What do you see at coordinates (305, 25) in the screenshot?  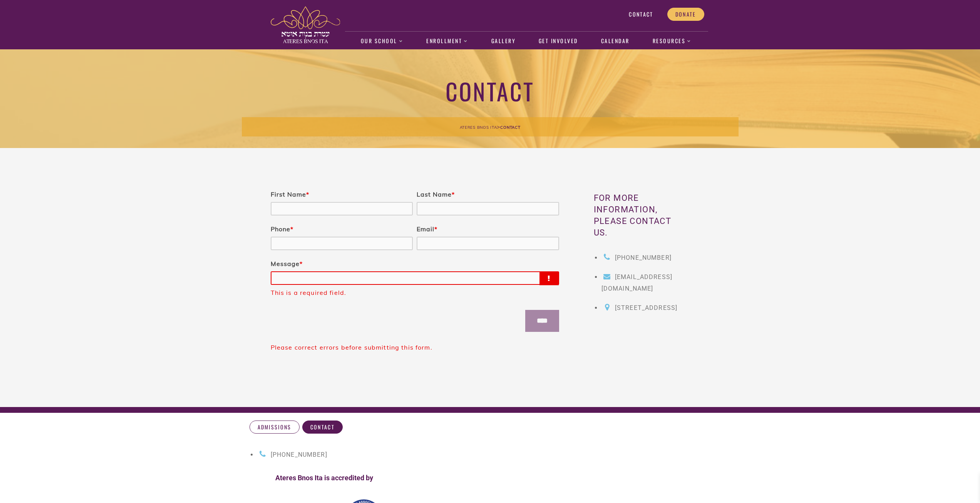 I see `img: ateres` at bounding box center [305, 25].